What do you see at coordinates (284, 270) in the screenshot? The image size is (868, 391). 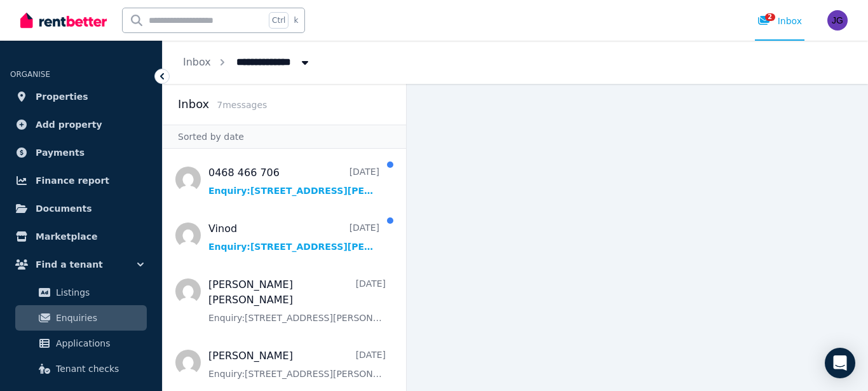 I see `nav: Message list` at bounding box center [284, 270].